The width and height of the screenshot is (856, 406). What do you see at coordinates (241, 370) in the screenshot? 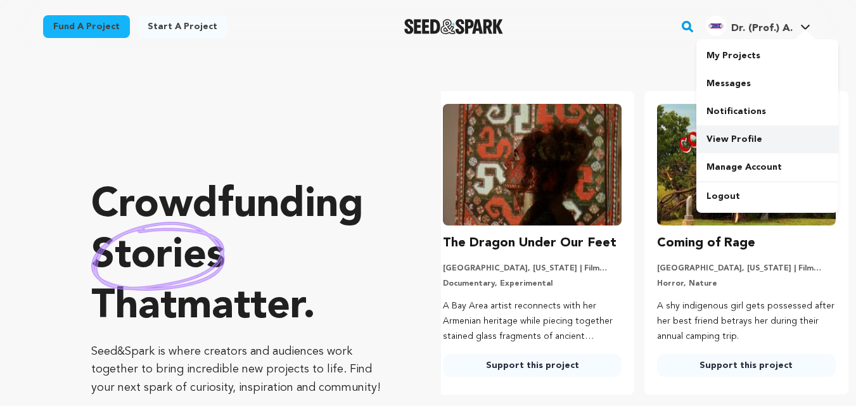
I see `p: Seed&Spark is where creators and audiences work together to bring incredible new projects to life...` at bounding box center [241, 370].